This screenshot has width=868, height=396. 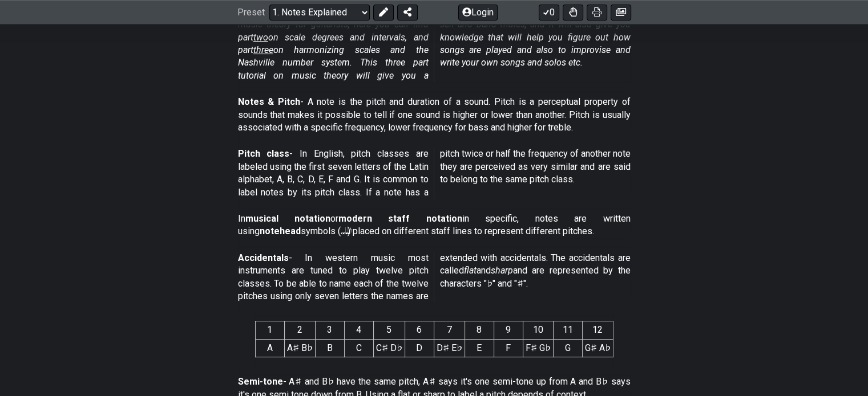 I want to click on p: - In English, pitch classes are labeled using the first seven letters of the Latin alphabet, A, B..., so click(x=434, y=173).